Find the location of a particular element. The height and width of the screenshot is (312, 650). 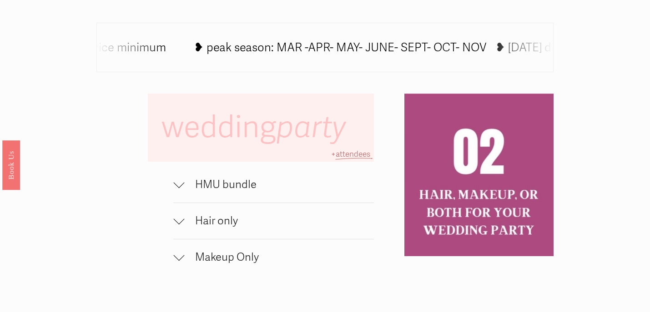

button: HMU bundle is located at coordinates (273, 185).